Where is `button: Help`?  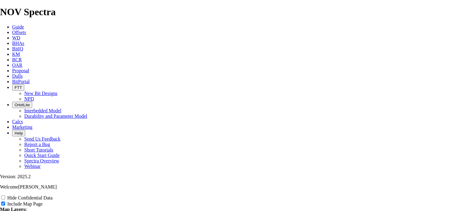
button: Help is located at coordinates (19, 133).